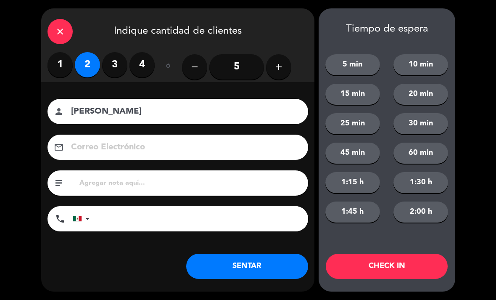  I want to click on button: 45 min, so click(352, 153).